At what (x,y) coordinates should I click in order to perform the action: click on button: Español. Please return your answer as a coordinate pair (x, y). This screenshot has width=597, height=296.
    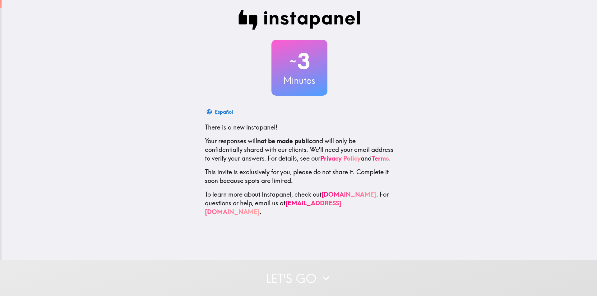
    Looking at the image, I should click on (220, 112).